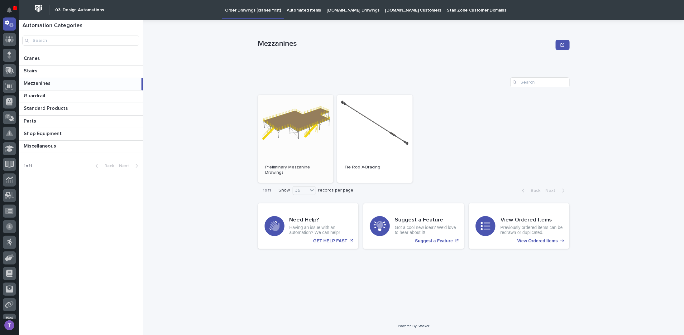 Image resolution: width=684 pixels, height=335 pixels. Describe the element at coordinates (81, 147) in the screenshot. I see `a: MiscellaneousMiscellaneous` at that location.